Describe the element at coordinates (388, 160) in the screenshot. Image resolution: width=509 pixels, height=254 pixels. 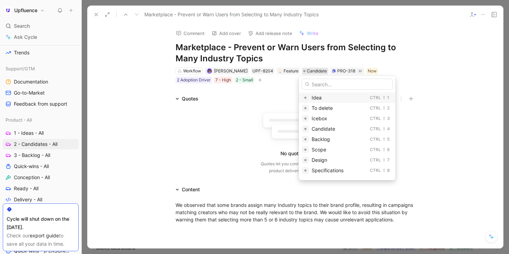
I see `div: 7` at that location.